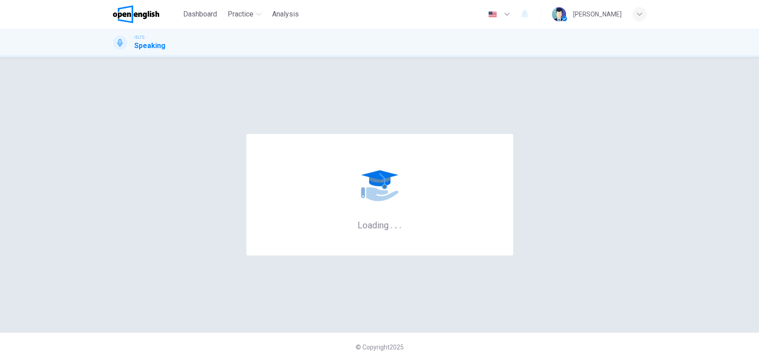  I want to click on img: OpenEnglish logo, so click(136, 14).